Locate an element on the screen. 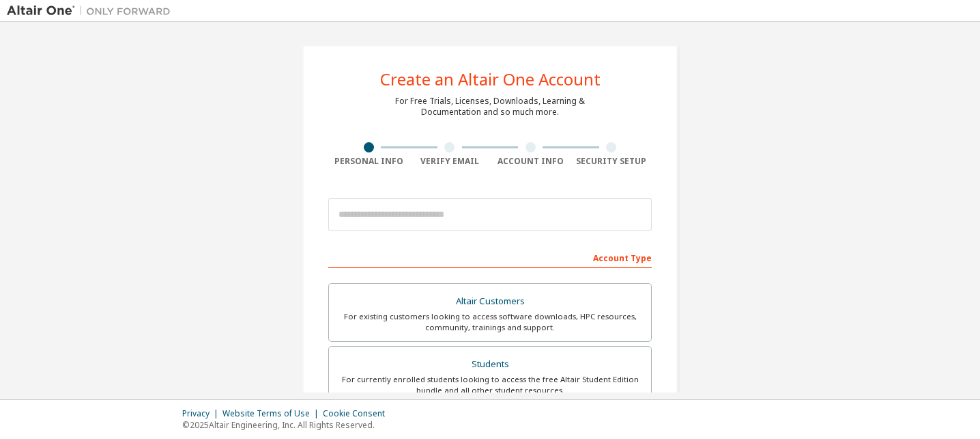  div: For currently enrolled students looking to access the free Altair Student Edition bundle and all ... is located at coordinates (490, 385).